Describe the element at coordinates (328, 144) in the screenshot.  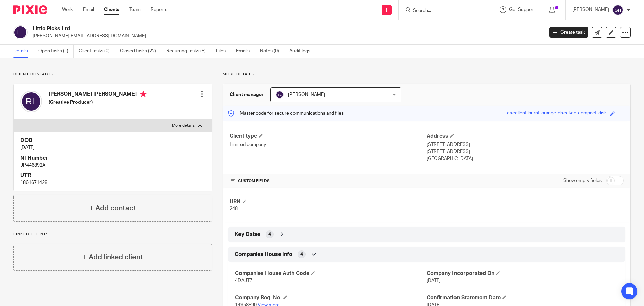
I see `p: Limited company` at that location.